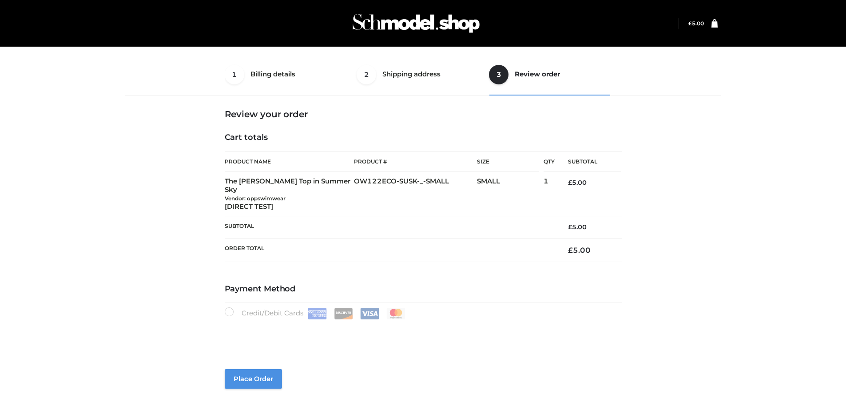  I want to click on th: Qty, so click(549, 162).